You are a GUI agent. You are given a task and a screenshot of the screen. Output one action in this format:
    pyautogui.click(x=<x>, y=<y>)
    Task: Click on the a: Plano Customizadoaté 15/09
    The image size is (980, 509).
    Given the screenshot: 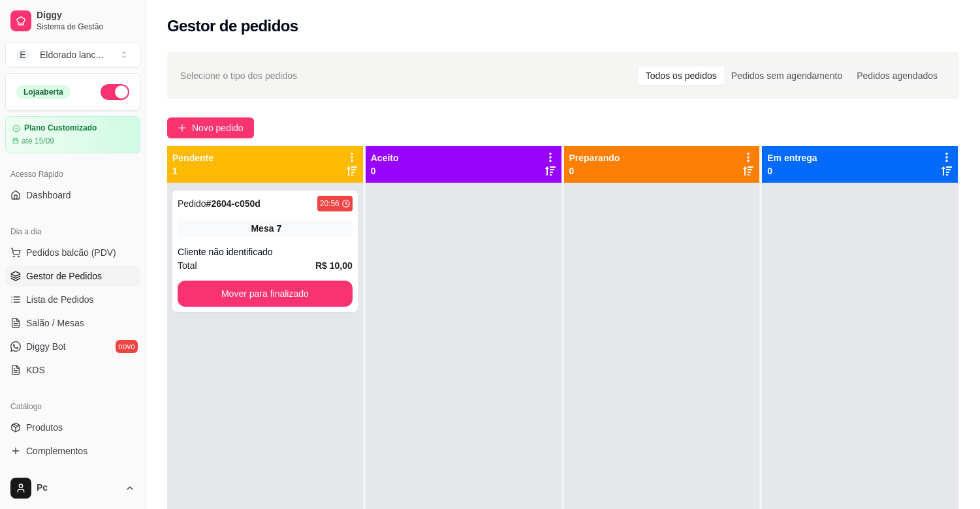 What is the action you would take?
    pyautogui.click(x=72, y=134)
    